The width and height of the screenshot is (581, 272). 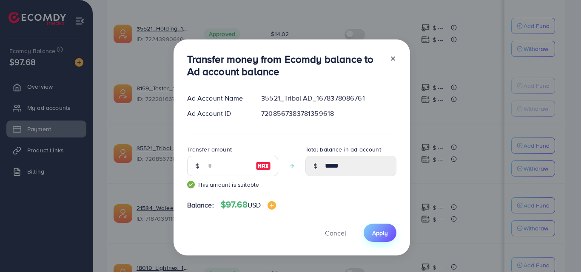 What do you see at coordinates (328, 98) in the screenshot?
I see `div: 35521_Tribal AD_1678378086761` at bounding box center [328, 98].